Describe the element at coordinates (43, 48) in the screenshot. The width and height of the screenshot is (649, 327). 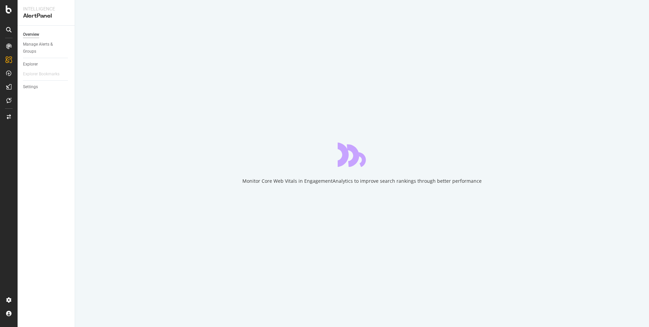
I see `div: Manage Alerts & Groups` at that location.